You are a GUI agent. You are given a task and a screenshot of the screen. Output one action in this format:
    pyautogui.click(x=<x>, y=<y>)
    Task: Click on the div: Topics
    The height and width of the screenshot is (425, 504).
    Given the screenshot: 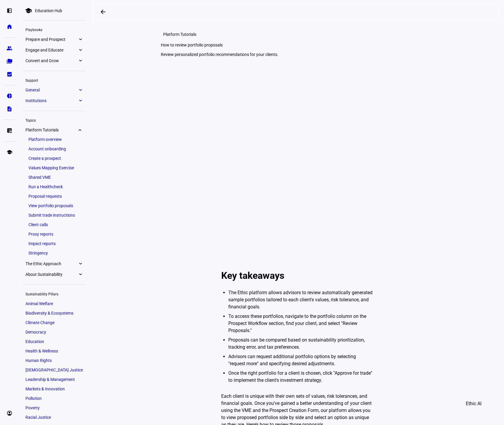 What is the action you would take?
    pyautogui.click(x=54, y=120)
    